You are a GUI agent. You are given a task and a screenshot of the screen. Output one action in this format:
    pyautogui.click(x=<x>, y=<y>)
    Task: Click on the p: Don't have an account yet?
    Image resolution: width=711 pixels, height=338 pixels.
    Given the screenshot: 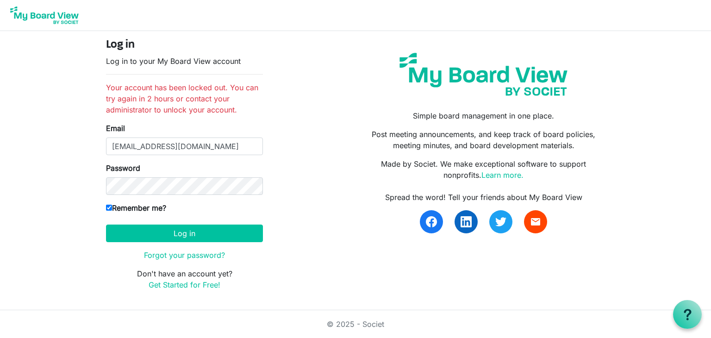 What is the action you would take?
    pyautogui.click(x=184, y=279)
    